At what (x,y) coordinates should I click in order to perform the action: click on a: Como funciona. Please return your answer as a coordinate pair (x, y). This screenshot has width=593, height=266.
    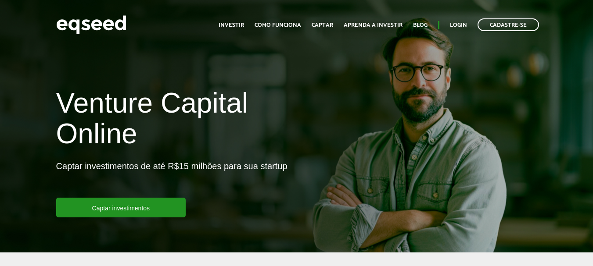
    Looking at the image, I should click on (278, 25).